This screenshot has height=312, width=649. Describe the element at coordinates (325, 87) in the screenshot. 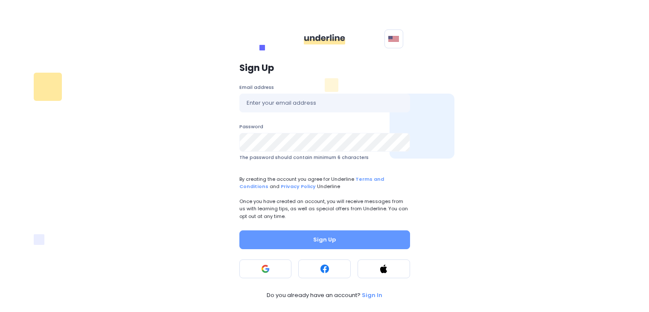

I see `label: Email address` at that location.